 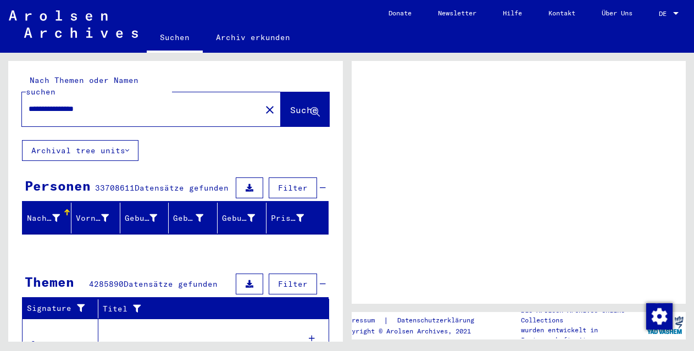 I want to click on button: Clear, so click(x=270, y=109).